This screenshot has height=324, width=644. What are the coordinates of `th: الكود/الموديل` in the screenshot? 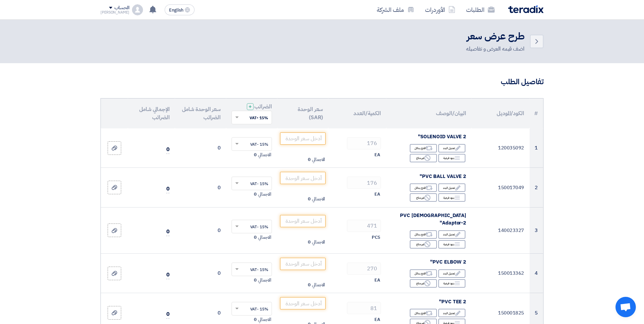 It's located at (500, 114).